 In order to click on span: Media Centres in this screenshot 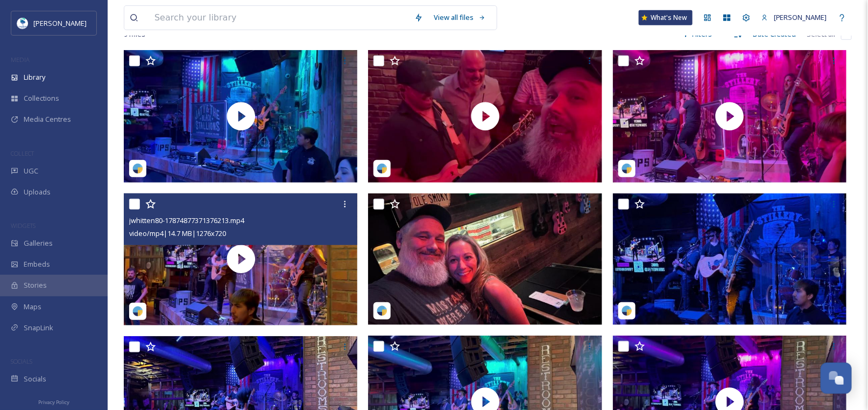, I will do `click(48, 119)`.